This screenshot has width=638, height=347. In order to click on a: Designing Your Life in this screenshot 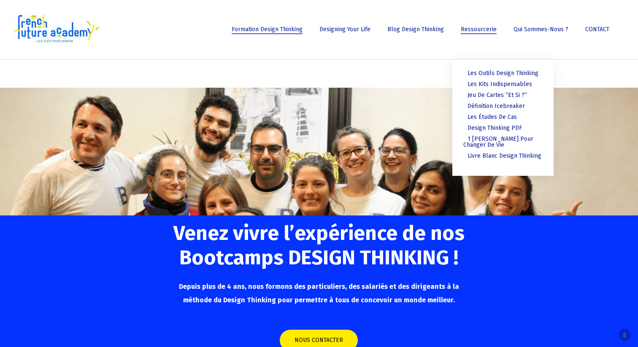, I will do `click(345, 30)`.